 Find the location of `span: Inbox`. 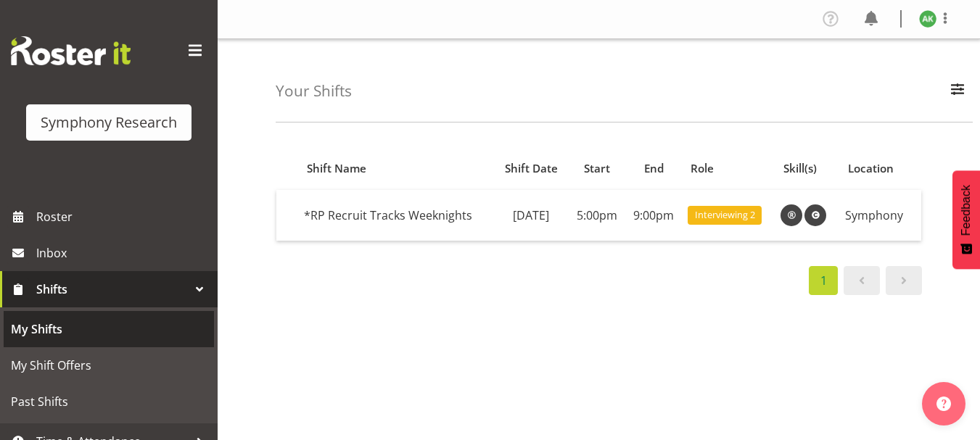

span: Inbox is located at coordinates (124, 253).